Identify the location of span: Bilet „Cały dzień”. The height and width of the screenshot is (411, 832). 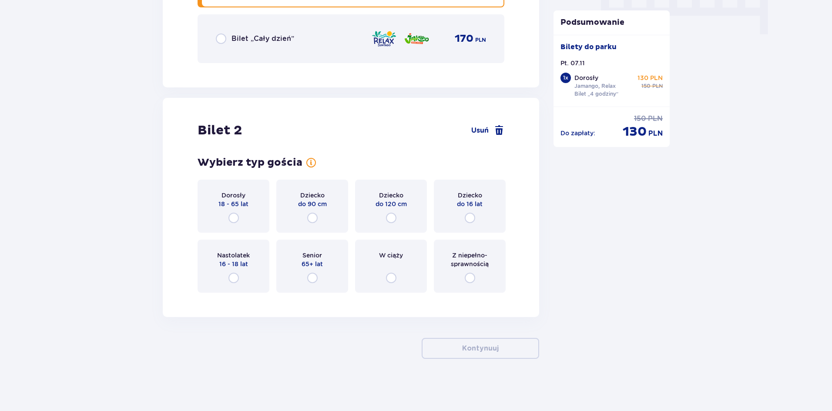
(263, 39).